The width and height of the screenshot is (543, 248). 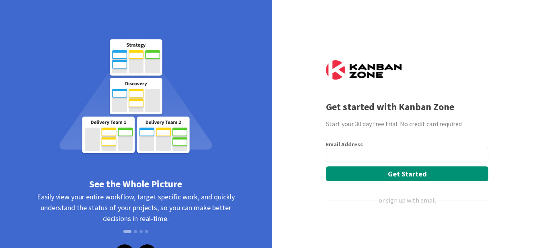 I want to click on button: Slide 3, so click(x=141, y=232).